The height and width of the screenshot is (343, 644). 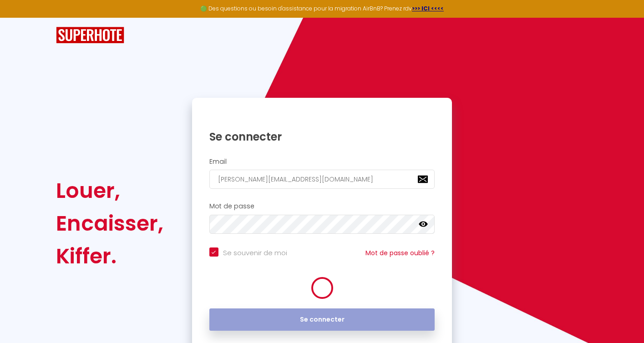 What do you see at coordinates (322, 180) in the screenshot?
I see `input: Ton Email` at bounding box center [322, 180].